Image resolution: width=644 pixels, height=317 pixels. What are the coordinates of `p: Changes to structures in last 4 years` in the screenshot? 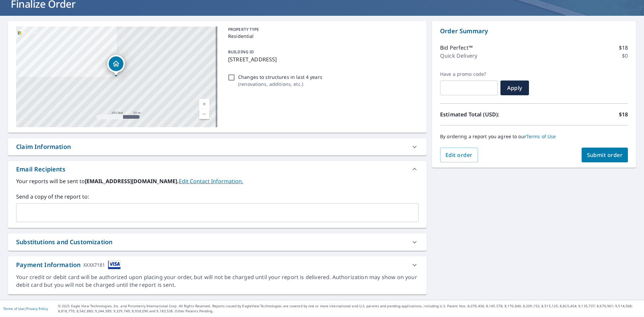 It's located at (280, 77).